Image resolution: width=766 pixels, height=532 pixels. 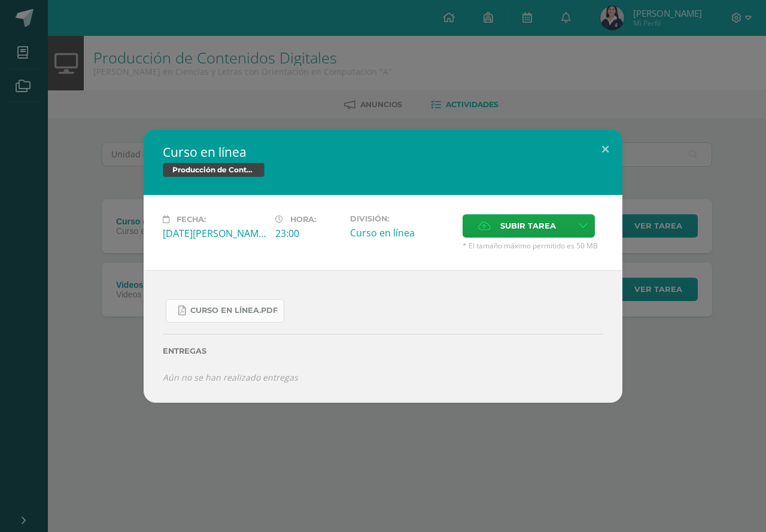 I want to click on span: Producción de Contenidos Digitales, so click(x=214, y=170).